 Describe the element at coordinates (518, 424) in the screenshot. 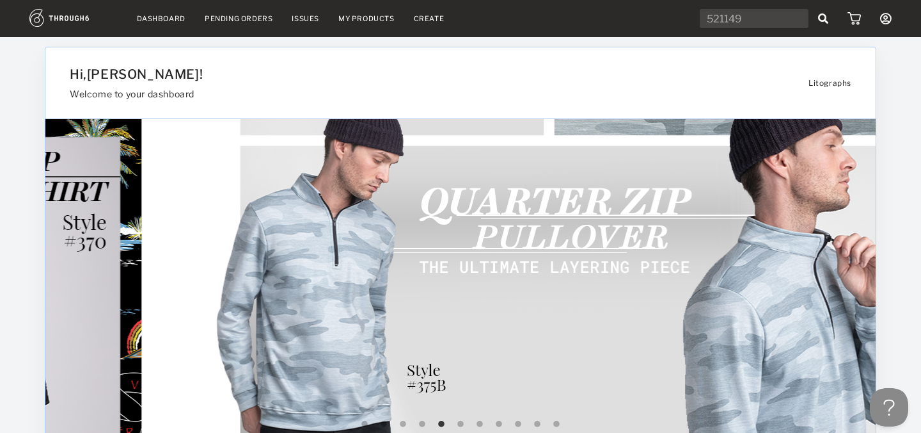

I see `button: 9` at that location.